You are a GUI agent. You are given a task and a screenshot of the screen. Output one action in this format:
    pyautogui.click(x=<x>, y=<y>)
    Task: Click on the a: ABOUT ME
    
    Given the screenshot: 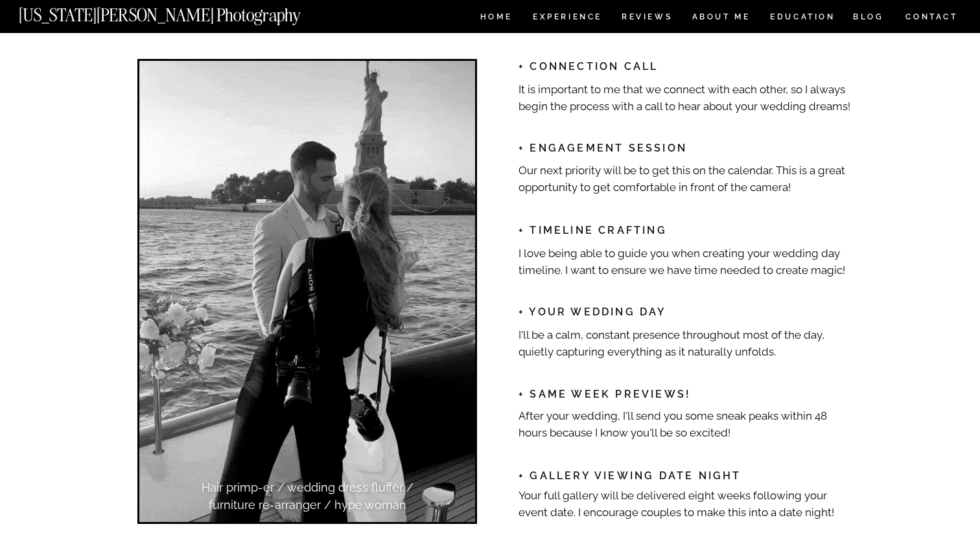 What is the action you would take?
    pyautogui.click(x=721, y=18)
    